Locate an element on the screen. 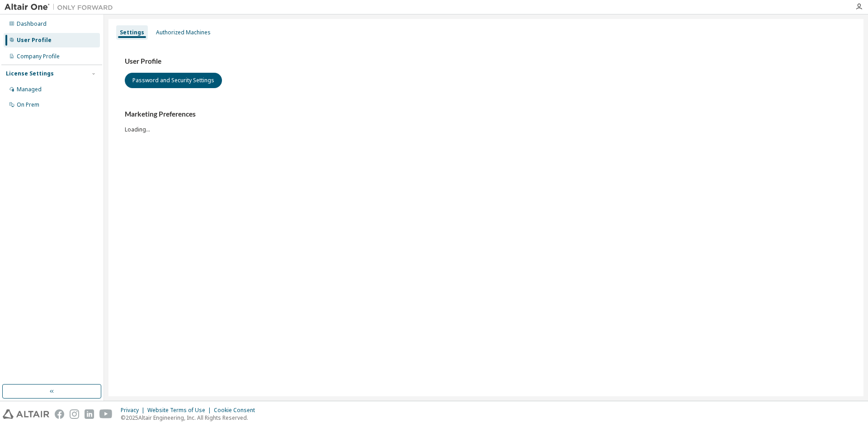 This screenshot has height=427, width=868. div: Settings is located at coordinates (132, 32).